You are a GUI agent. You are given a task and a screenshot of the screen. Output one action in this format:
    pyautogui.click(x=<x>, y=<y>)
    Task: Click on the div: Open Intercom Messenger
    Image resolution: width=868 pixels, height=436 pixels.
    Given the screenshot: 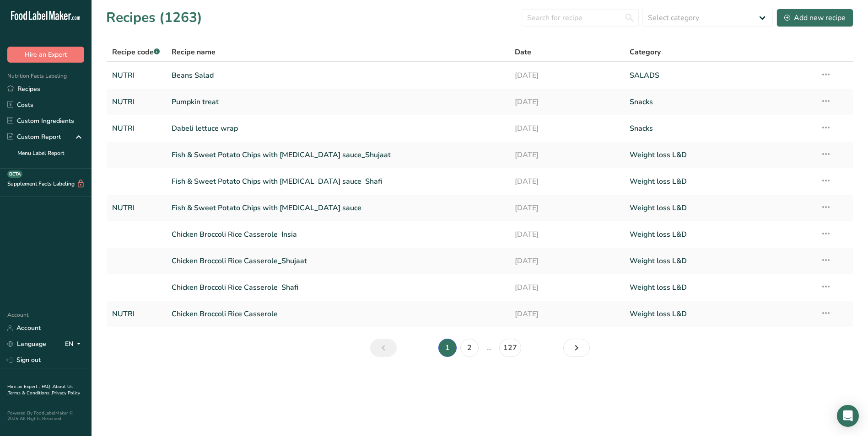 What is the action you would take?
    pyautogui.click(x=848, y=416)
    